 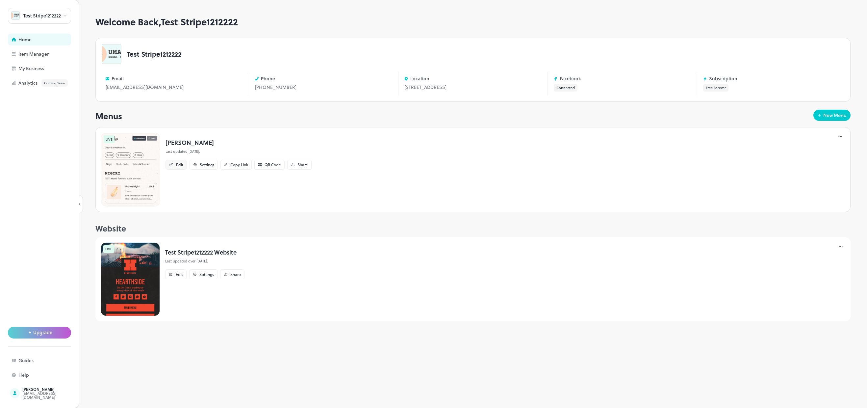 I want to click on img: 175453586170838guixqlrg7.png, so click(x=131, y=169).